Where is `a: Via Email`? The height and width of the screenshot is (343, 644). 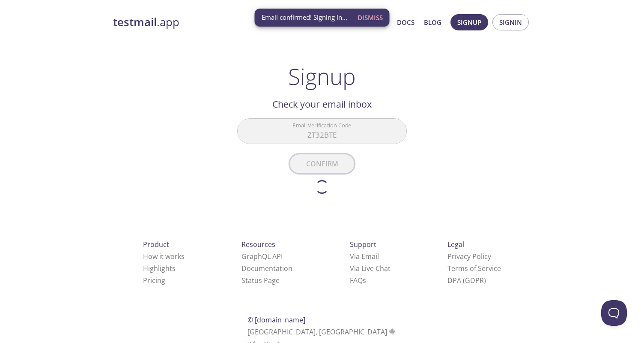
a: Via Email is located at coordinates (364, 256).